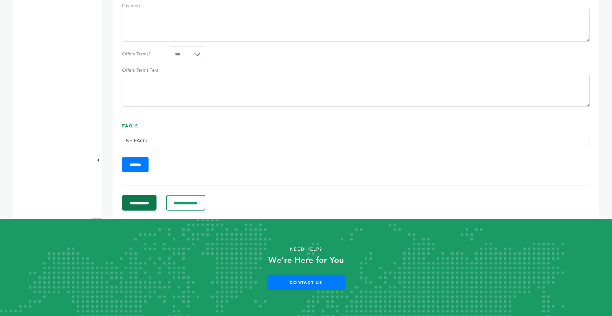 This screenshot has width=612, height=316. Describe the element at coordinates (306, 250) in the screenshot. I see `p: Need Help?` at that location.